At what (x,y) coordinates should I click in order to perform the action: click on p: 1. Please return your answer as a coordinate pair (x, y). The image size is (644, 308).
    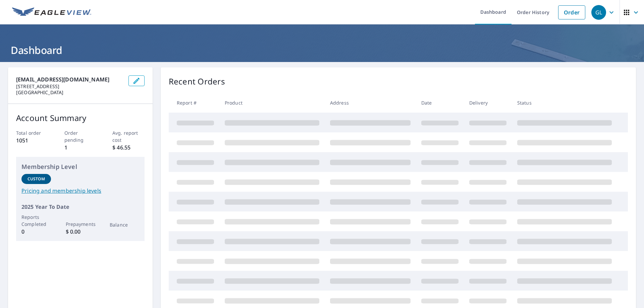
    Looking at the image, I should click on (80, 147).